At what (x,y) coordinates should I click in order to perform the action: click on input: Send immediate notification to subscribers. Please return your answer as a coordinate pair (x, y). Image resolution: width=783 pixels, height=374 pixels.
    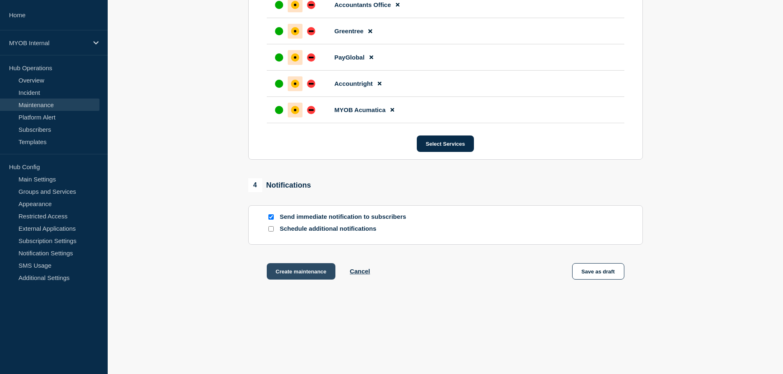
    Looking at the image, I should click on (271, 217).